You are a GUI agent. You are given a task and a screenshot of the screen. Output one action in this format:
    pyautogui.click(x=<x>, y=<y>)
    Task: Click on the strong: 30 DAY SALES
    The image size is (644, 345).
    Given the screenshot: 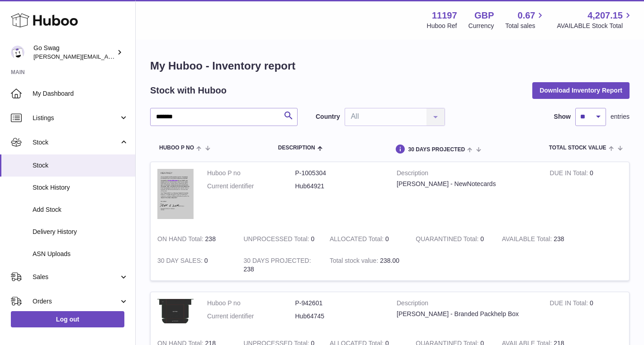 What is the action you would take?
    pyautogui.click(x=181, y=262)
    